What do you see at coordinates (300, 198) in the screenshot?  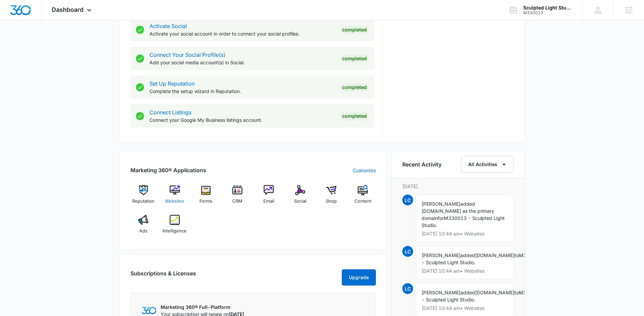 I see `a: Social` at bounding box center [300, 198].